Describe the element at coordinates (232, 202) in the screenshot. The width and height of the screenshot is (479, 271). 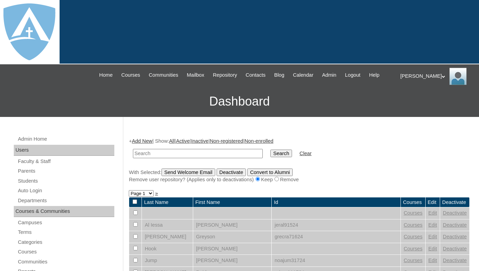
I see `td: First Name` at that location.